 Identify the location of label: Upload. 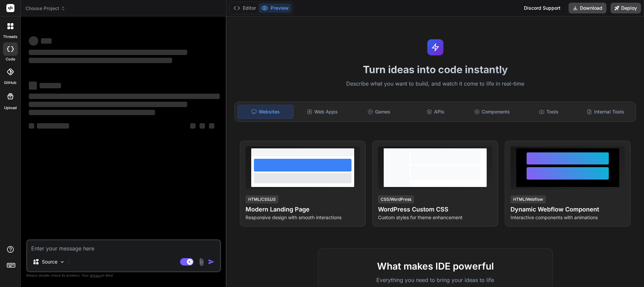
(11, 108).